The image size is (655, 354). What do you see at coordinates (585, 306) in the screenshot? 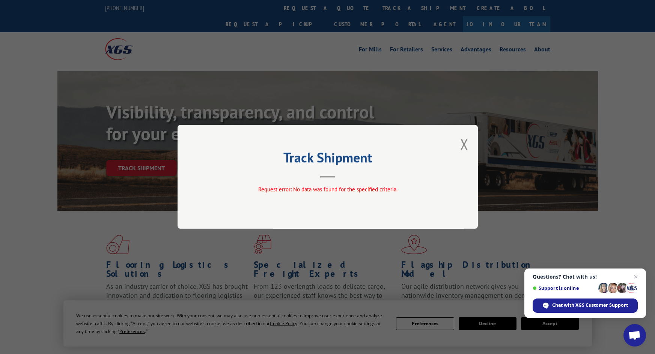
I see `div: Chat with XGS Customer Support` at bounding box center [585, 306].